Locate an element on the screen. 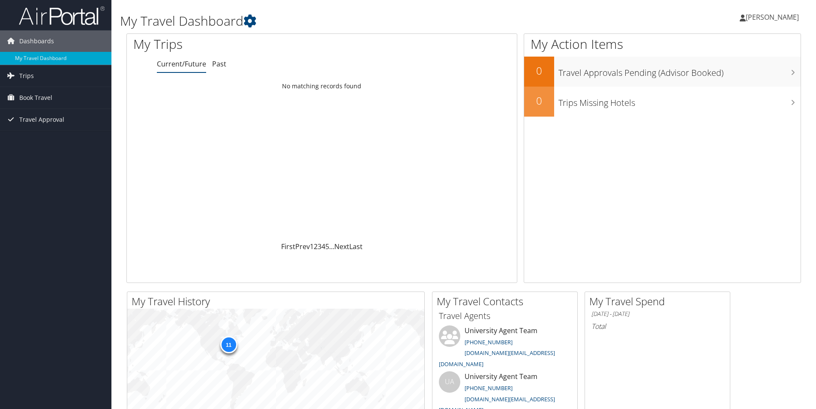  h1: My Action Items is located at coordinates (662, 44).